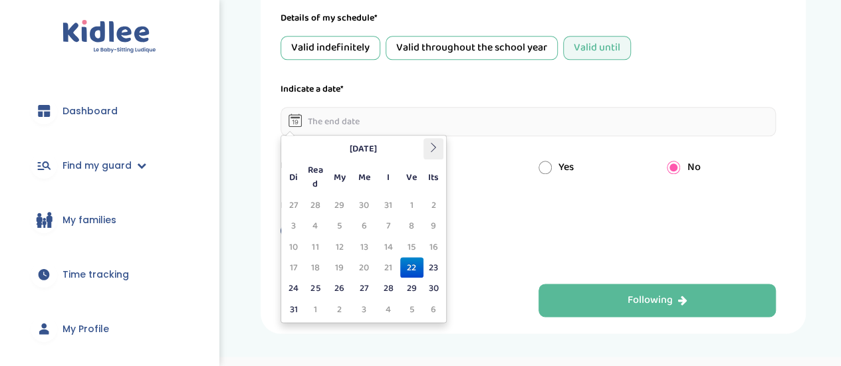 The height and width of the screenshot is (366, 841). Describe the element at coordinates (364, 247) in the screenshot. I see `font: 13` at that location.